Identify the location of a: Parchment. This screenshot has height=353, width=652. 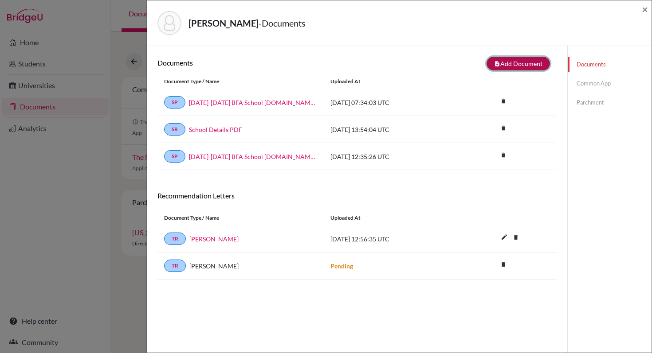
(609, 102).